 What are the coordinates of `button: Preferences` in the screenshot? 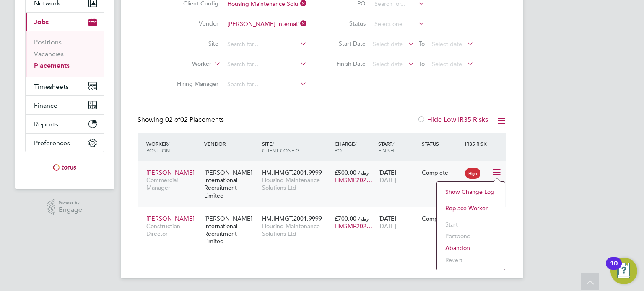 It's located at (64, 143).